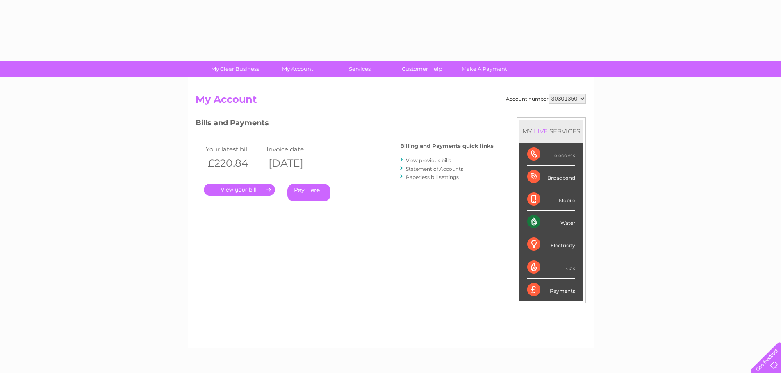  Describe the element at coordinates (359, 69) in the screenshot. I see `a: Services` at that location.